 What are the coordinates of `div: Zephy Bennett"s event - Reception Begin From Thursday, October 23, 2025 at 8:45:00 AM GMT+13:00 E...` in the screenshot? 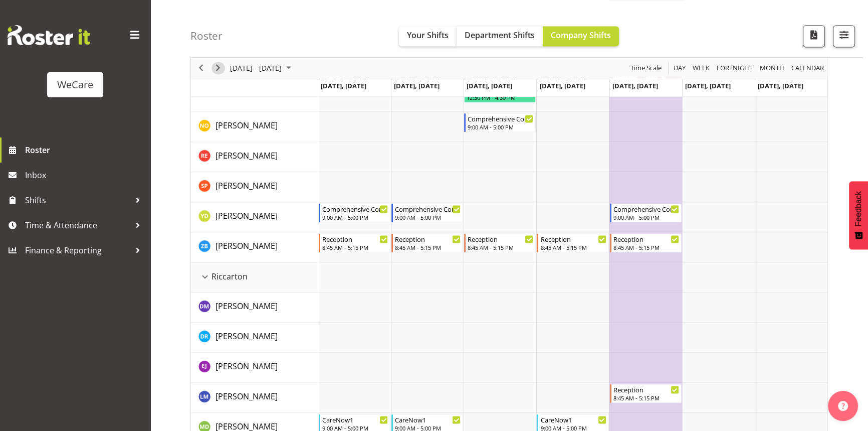 It's located at (572, 243).